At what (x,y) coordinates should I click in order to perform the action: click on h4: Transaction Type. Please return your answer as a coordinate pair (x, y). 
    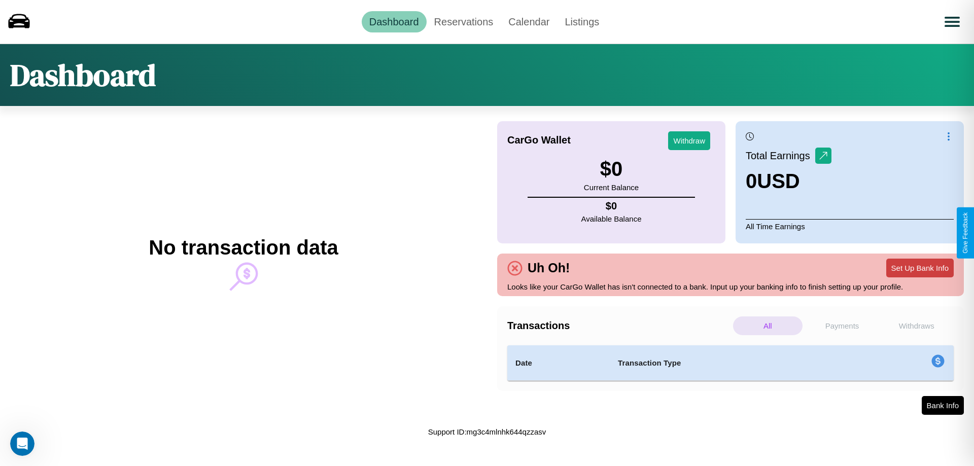
    Looking at the image, I should click on (733, 363).